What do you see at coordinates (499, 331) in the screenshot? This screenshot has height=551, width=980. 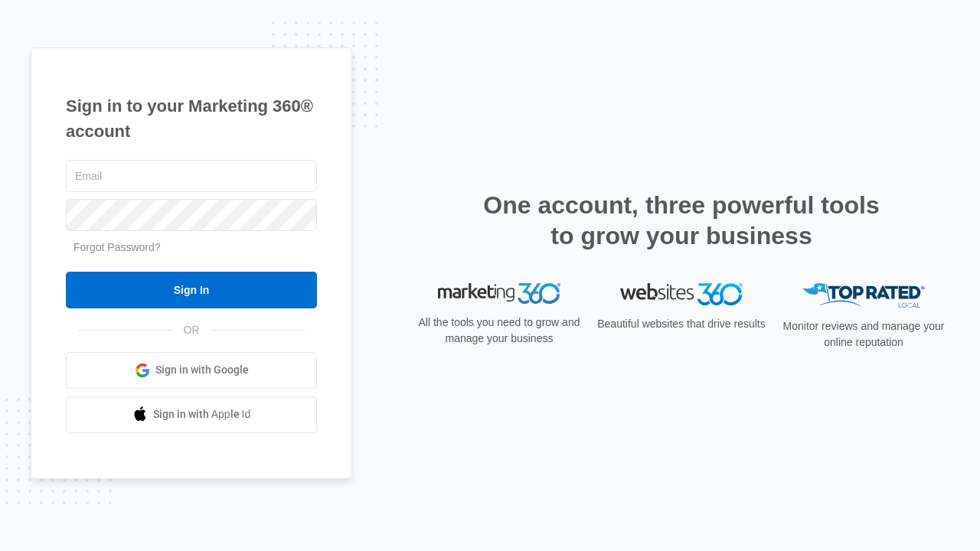 I see `p: All the tools you need to grow and manage your business` at bounding box center [499, 331].